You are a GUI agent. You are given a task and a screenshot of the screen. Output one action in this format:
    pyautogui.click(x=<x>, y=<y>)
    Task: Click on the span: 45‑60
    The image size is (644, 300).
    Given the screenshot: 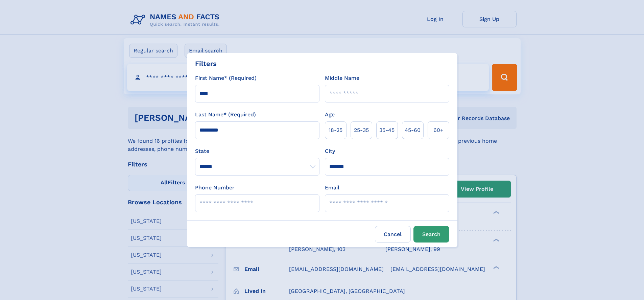 What is the action you would take?
    pyautogui.click(x=412, y=130)
    